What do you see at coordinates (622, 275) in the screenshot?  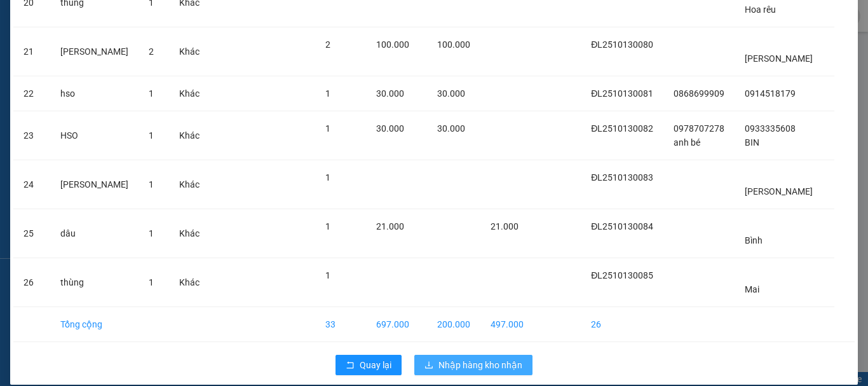 I see `span: ĐL2510130085` at bounding box center [622, 275].